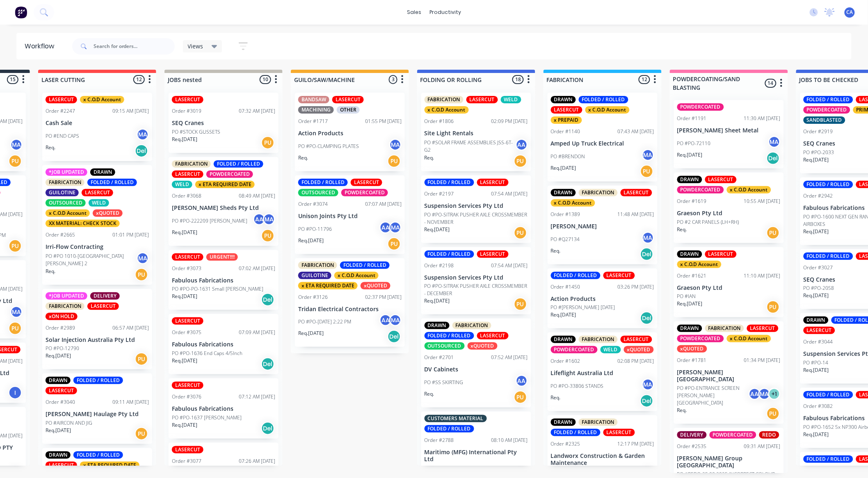  I want to click on div: xQUOTED, so click(639, 350).